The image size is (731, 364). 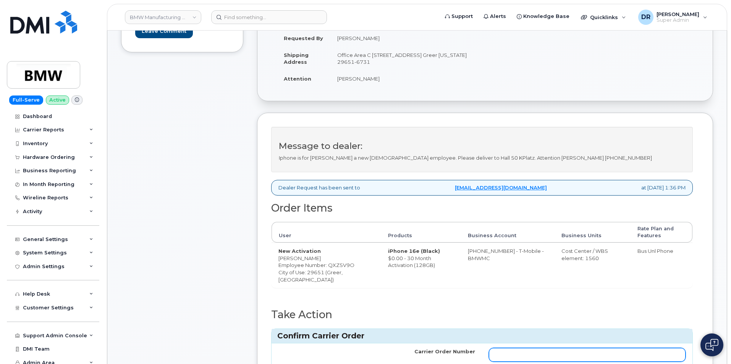 I want to click on span: DR, so click(x=646, y=17).